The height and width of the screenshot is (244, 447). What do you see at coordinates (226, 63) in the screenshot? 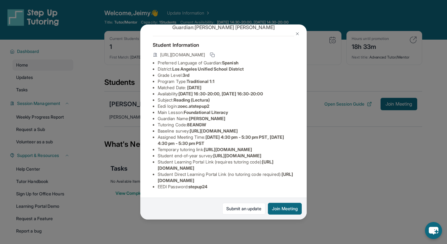
I see `li: Preferred Language of Guardian:` at bounding box center [226, 63].